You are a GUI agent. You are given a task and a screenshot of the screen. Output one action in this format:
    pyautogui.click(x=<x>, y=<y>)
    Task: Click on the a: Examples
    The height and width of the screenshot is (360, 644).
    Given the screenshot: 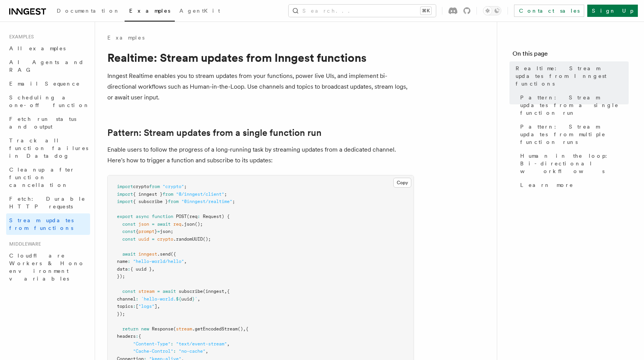 What is the action you would take?
    pyautogui.click(x=150, y=12)
    